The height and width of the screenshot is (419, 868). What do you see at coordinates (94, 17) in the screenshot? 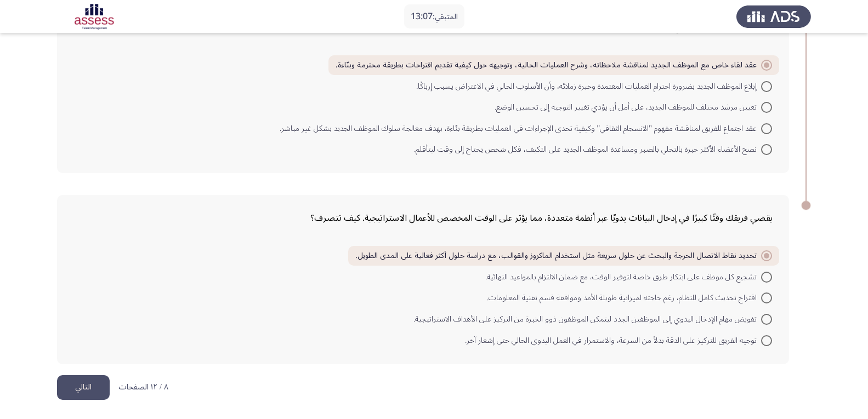
I see `img: Assessment logo of Misr Insurance Situational Judgment Assessment (Managerial-V1)` at bounding box center [94, 17].